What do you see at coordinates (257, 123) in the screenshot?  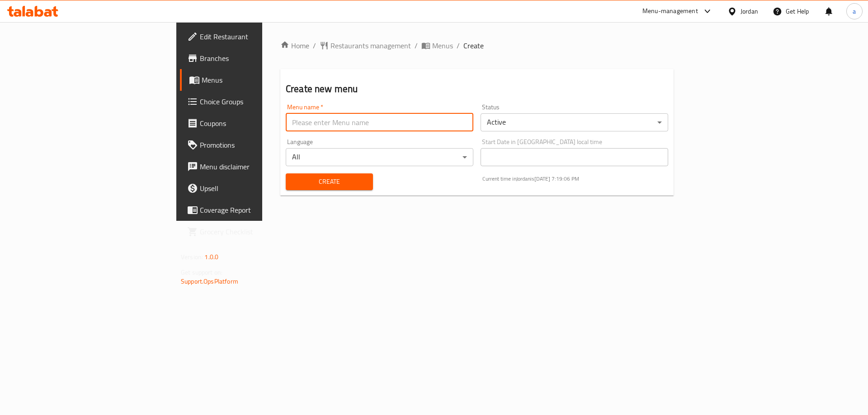 I see `span: Coupons` at bounding box center [257, 123].